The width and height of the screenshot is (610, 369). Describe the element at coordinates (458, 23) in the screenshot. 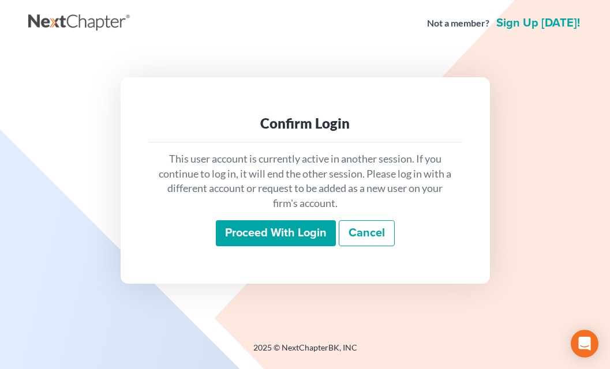

I see `strong: Not a member?` at that location.